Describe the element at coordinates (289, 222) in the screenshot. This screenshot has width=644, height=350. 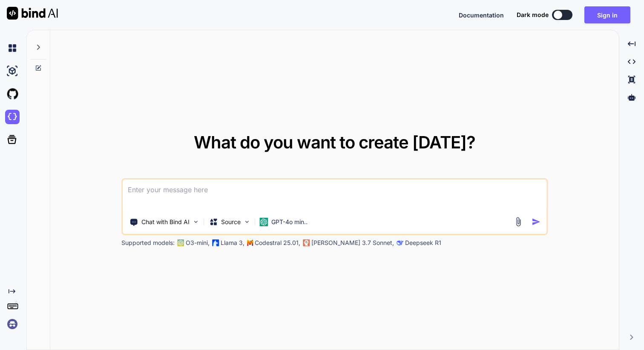
I see `p: GPT-4o min..` at that location.